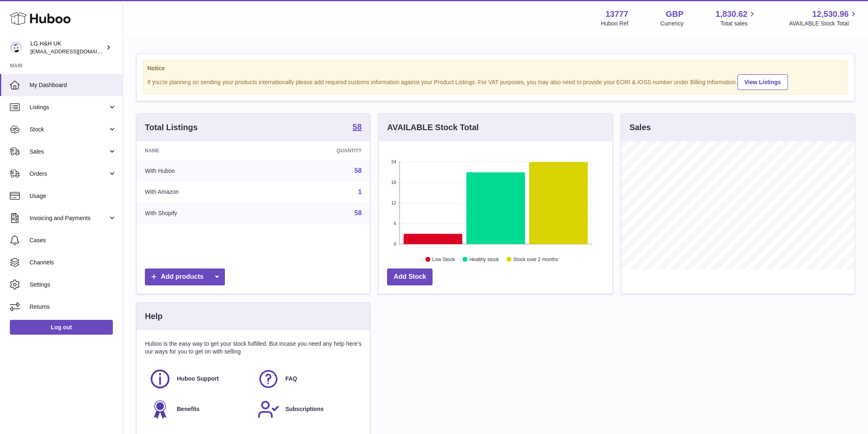 Image resolution: width=868 pixels, height=434 pixels. Describe the element at coordinates (394, 182) in the screenshot. I see `text: 18` at that location.